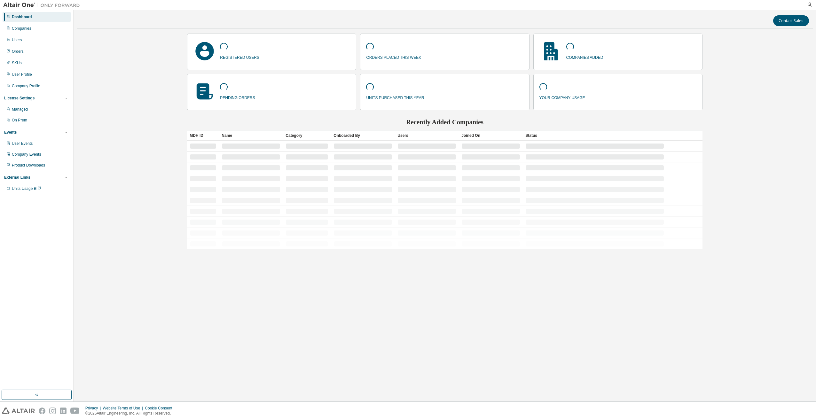 The height and width of the screenshot is (420, 816). I want to click on div: Dashboard, so click(22, 17).